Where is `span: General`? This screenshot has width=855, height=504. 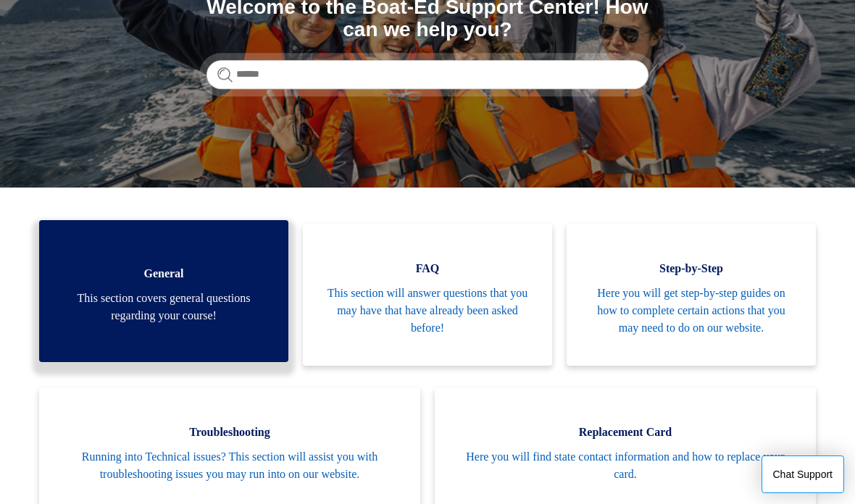 span: General is located at coordinates (164, 274).